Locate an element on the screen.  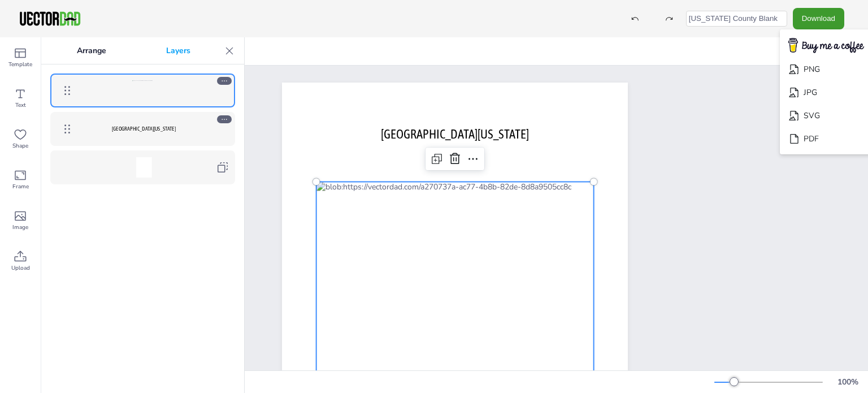
p: Layers is located at coordinates (178, 51).